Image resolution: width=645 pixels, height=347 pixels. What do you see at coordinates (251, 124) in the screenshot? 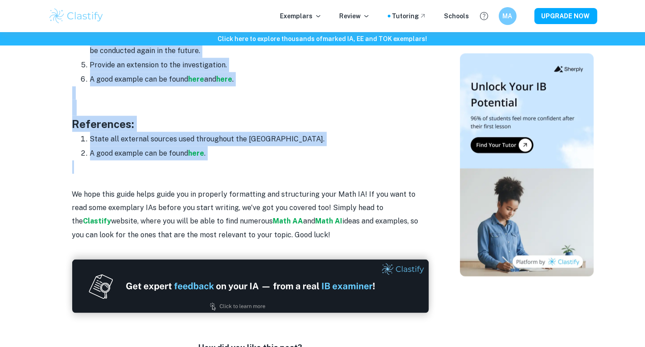
I see `h3: References:` at bounding box center [251, 124].